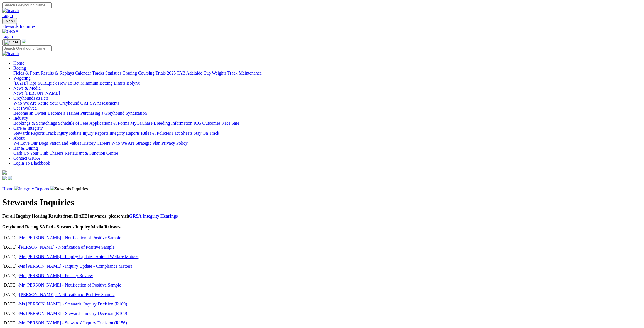 The width and height of the screenshot is (644, 328). I want to click on h1: Stewards Inquiries, so click(322, 202).